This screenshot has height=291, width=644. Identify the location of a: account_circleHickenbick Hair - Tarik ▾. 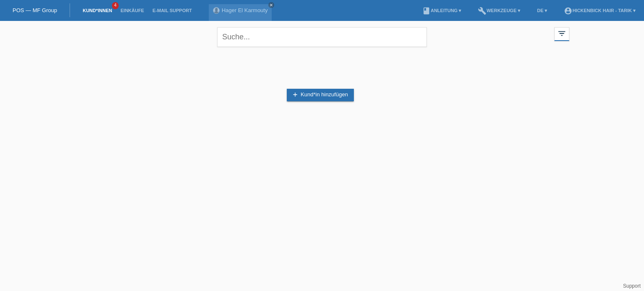
(600, 11).